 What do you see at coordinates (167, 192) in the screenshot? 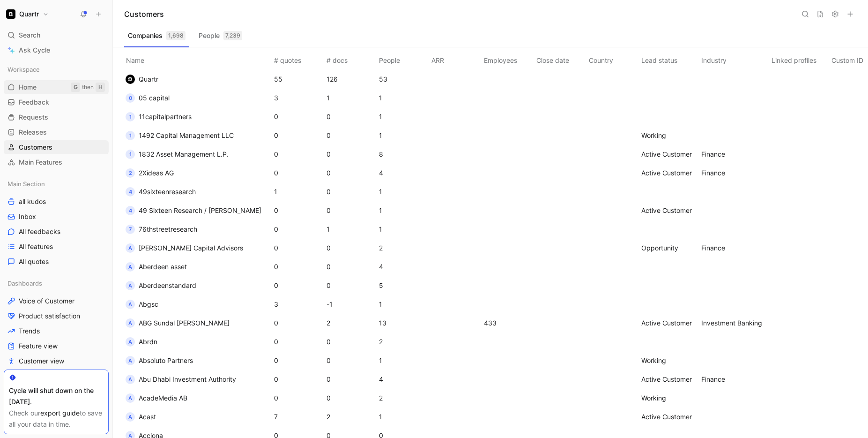
I see `span: 49sixteenresearch` at bounding box center [167, 192].